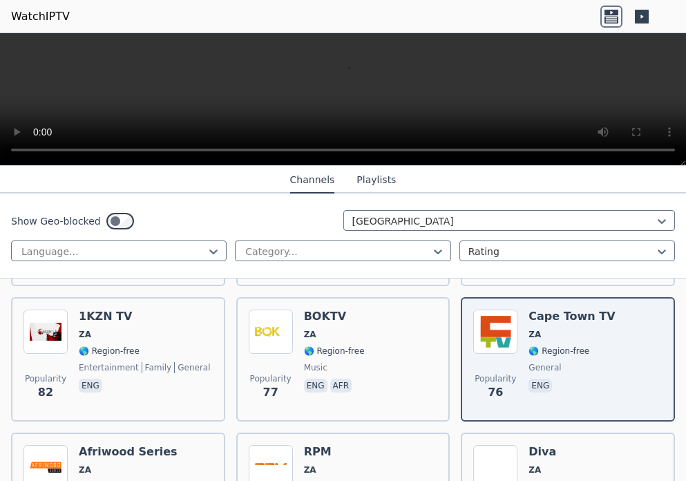  I want to click on img: BOKTV, so click(271, 332).